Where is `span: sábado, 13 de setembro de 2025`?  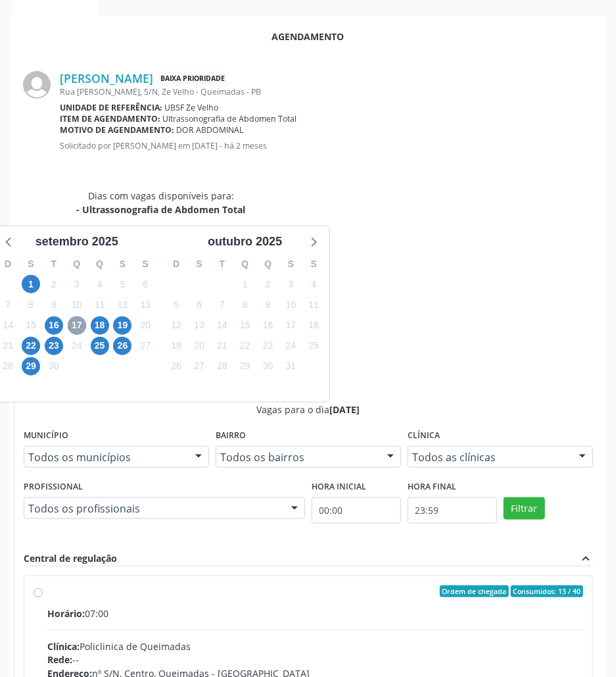
span: sábado, 13 de setembro de 2025 is located at coordinates (145, 304).